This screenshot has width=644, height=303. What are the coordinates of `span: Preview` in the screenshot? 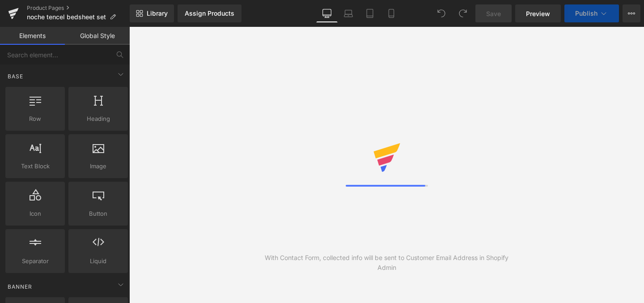 It's located at (538, 13).